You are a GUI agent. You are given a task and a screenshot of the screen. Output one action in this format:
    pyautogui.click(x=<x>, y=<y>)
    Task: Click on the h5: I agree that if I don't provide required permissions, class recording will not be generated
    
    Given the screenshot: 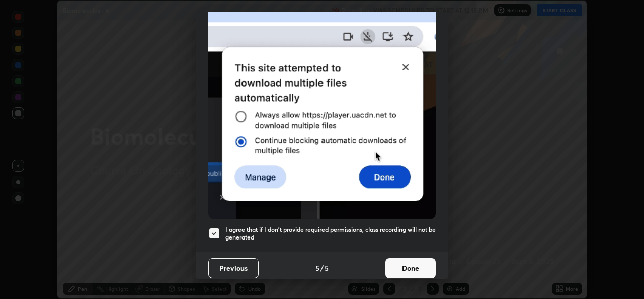 What is the action you would take?
    pyautogui.click(x=331, y=233)
    